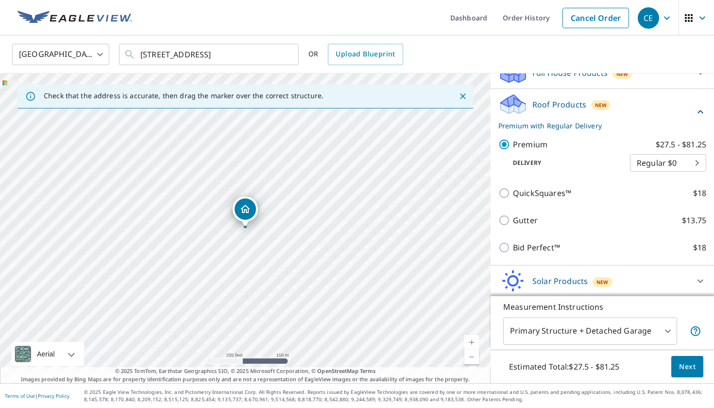 The width and height of the screenshot is (714, 408). Describe the element at coordinates (597, 125) in the screenshot. I see `p: Premium with Regular Delivery` at that location.